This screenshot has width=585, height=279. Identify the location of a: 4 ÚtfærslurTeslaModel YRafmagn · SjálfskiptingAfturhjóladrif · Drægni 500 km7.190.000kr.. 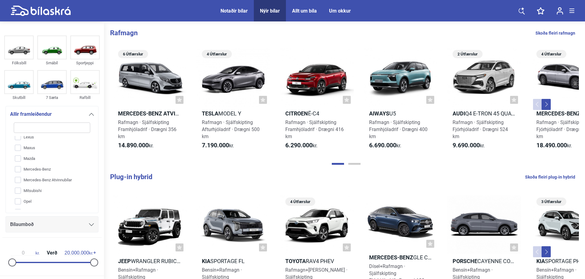
(233, 101).